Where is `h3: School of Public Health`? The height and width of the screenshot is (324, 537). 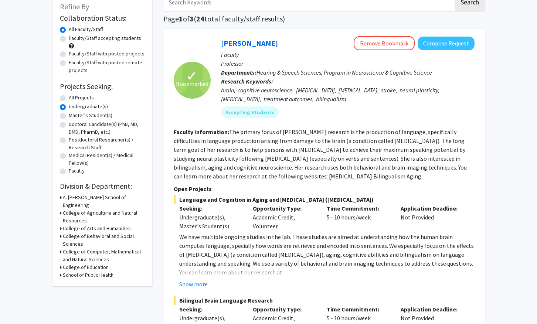 h3: School of Public Health is located at coordinates (88, 275).